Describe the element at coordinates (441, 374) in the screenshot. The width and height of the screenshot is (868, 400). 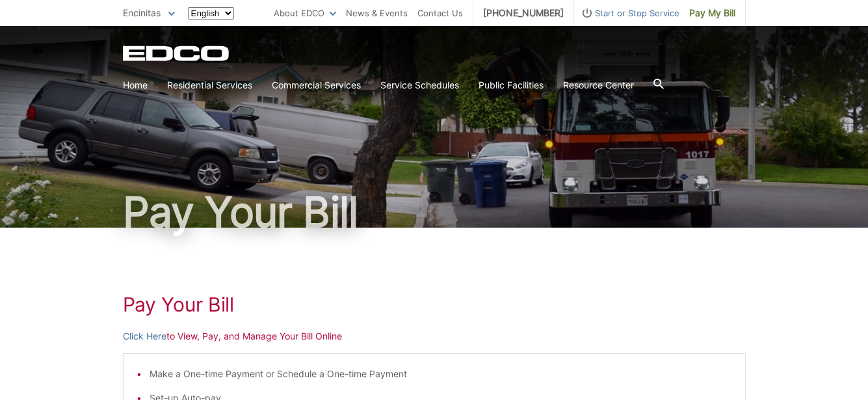
I see `li: Make a One-time Payment or Schedule a One-time Payment` at that location.